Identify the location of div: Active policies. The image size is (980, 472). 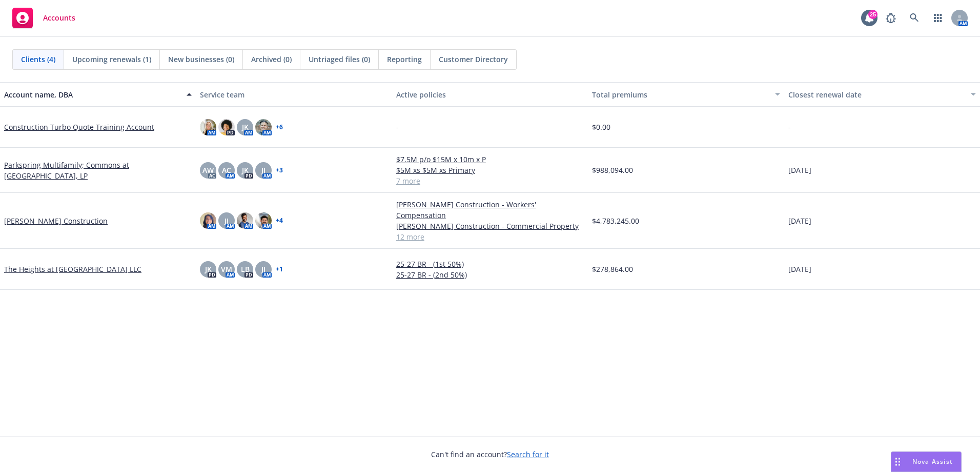
(490, 95).